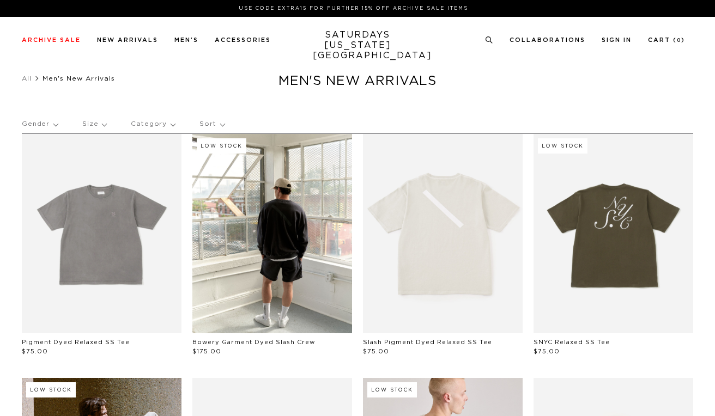 This screenshot has width=715, height=416. Describe the element at coordinates (666, 40) in the screenshot. I see `a: Cart (0)` at that location.